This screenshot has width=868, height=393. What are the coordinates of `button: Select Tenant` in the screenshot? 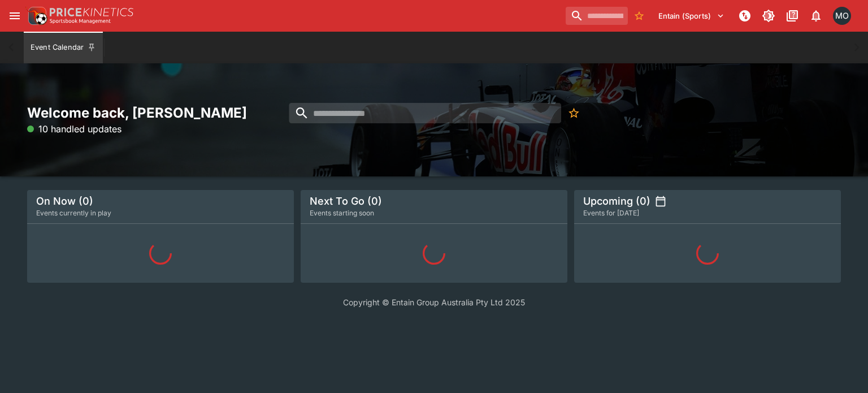 It's located at (691, 15).